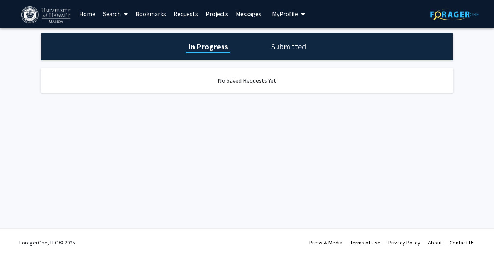 This screenshot has width=494, height=256. What do you see at coordinates (186, 14) in the screenshot?
I see `a: Requests` at bounding box center [186, 14].